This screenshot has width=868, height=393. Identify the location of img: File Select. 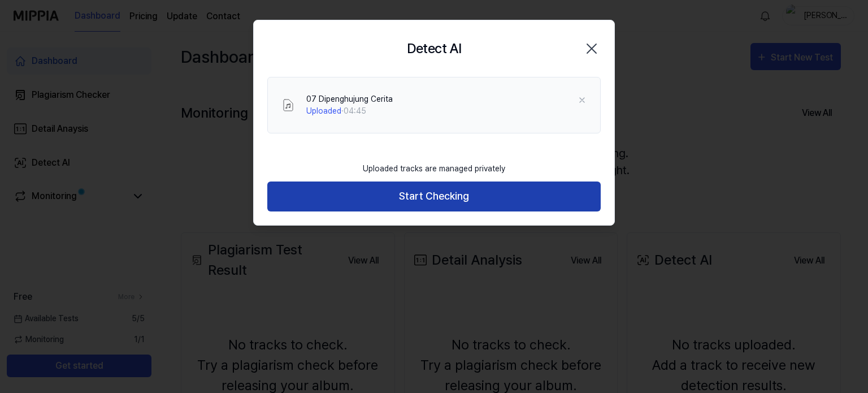
(288, 105).